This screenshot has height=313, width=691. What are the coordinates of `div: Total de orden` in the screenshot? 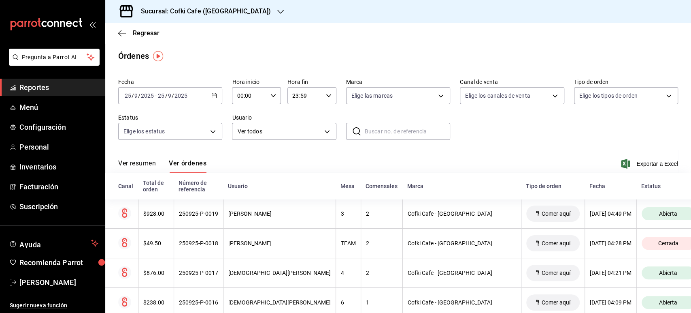 It's located at (156, 186).